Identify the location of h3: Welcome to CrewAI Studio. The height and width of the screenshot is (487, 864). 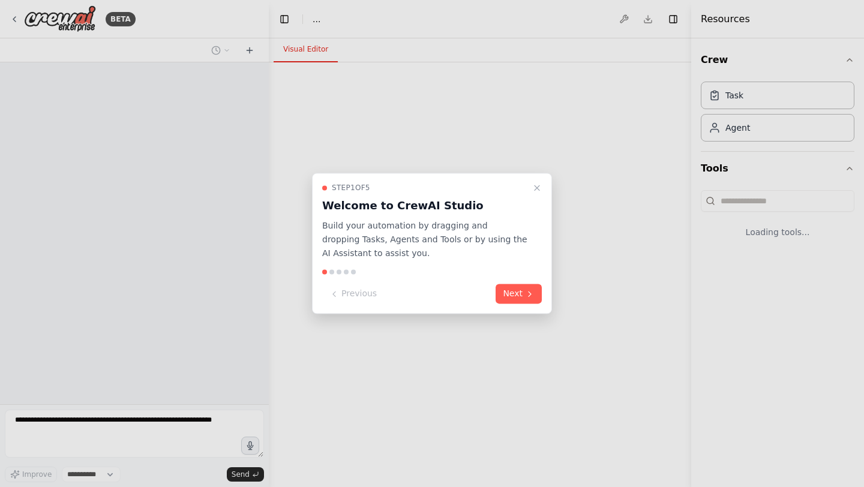
(425, 206).